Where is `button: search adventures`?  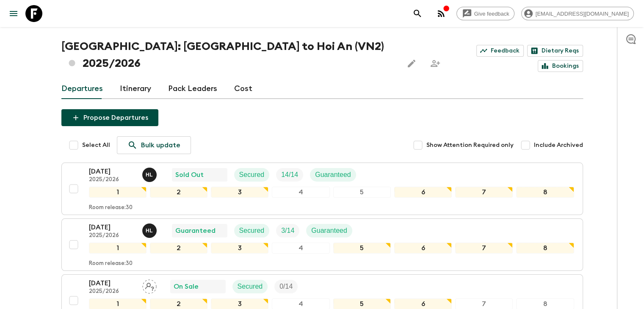 button: search adventures is located at coordinates (417, 14).